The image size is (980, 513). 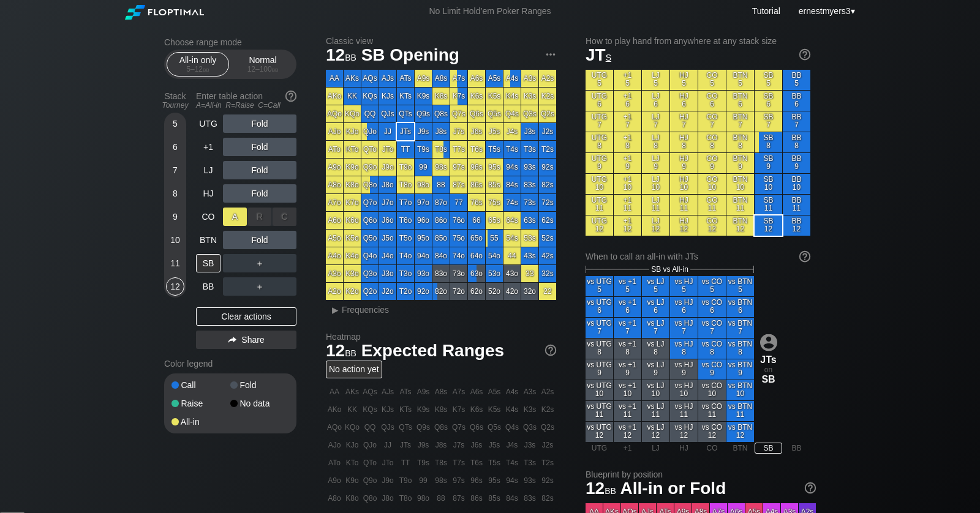 What do you see at coordinates (423, 291) in the screenshot?
I see `div: 92o` at bounding box center [423, 291].